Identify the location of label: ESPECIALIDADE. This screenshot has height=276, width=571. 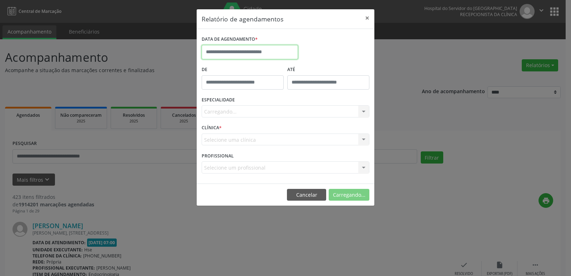
(218, 100).